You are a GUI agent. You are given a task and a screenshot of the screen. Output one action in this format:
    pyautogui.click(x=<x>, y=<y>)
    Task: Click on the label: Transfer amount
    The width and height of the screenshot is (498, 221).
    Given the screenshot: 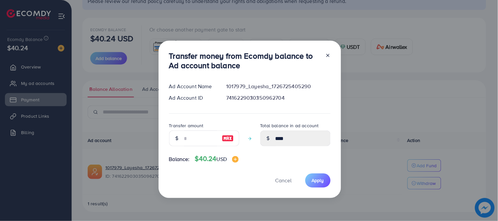 What is the action you would take?
    pyautogui.click(x=186, y=126)
    